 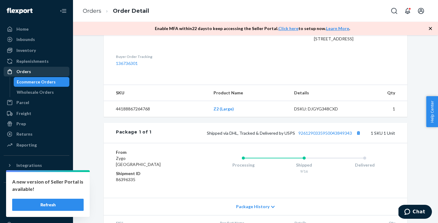 I want to click on td: 44188867264768, so click(x=156, y=109).